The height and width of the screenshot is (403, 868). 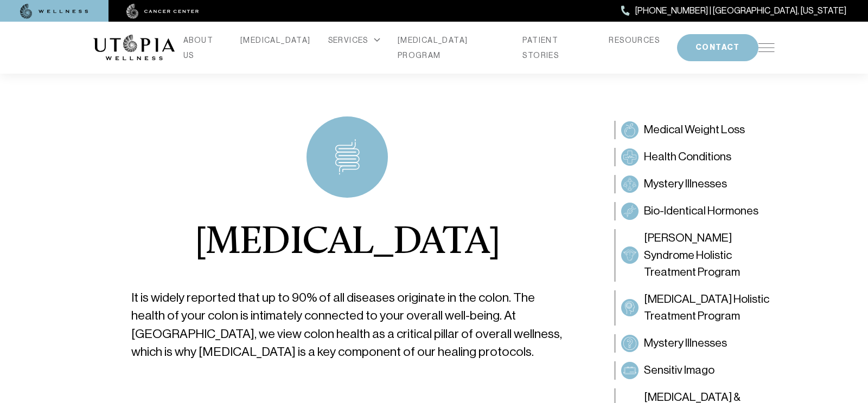 I want to click on img: Health Conditions, so click(x=630, y=157).